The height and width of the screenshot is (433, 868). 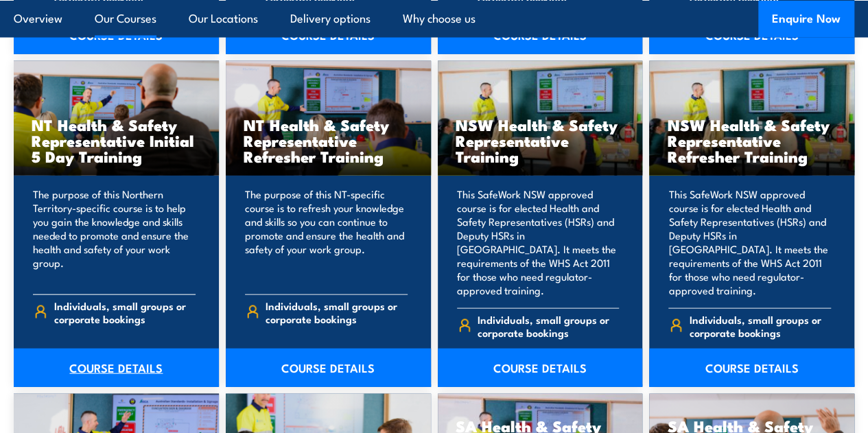 What do you see at coordinates (540, 140) in the screenshot?
I see `h3: NSW Health & Safety Representative Training` at bounding box center [540, 140].